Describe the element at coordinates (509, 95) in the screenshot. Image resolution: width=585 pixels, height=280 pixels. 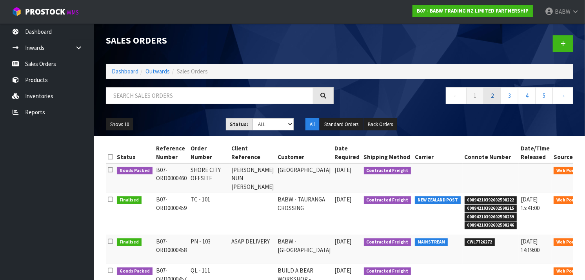
I see `a: 3` at that location.